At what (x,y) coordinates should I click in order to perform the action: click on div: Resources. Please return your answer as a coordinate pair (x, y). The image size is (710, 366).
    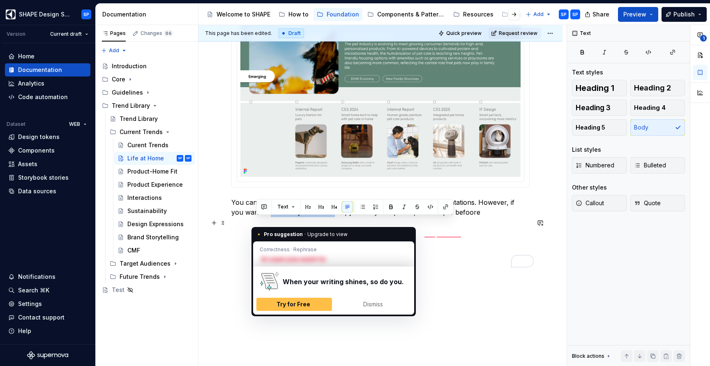
    Looking at the image, I should click on (479, 14).